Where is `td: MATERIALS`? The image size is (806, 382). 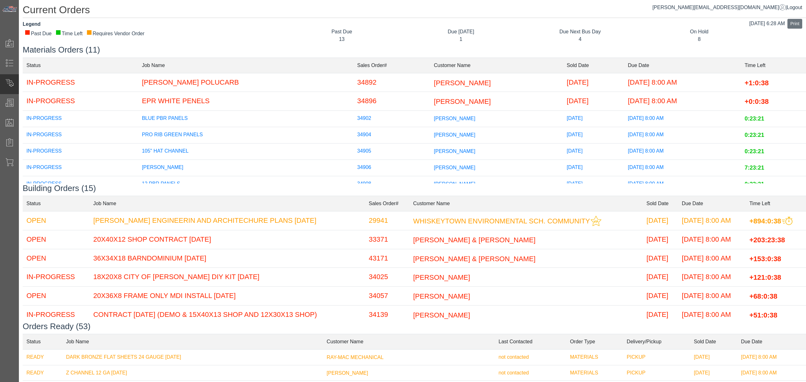
td: MATERIALS is located at coordinates (594, 357).